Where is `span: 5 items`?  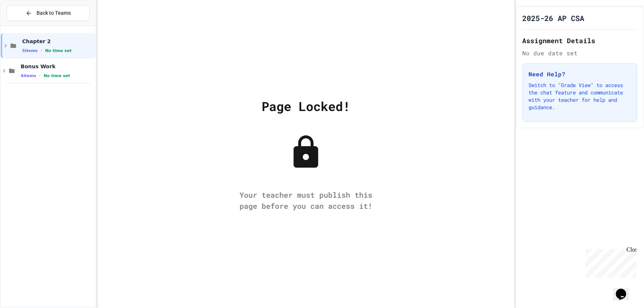 span: 5 items is located at coordinates (30, 51).